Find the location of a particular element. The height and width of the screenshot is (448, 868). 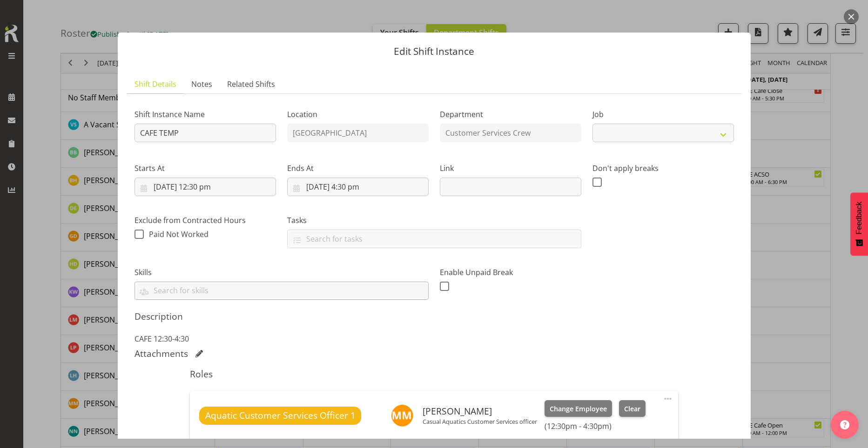

h5: Attachments is located at coordinates (161, 354).